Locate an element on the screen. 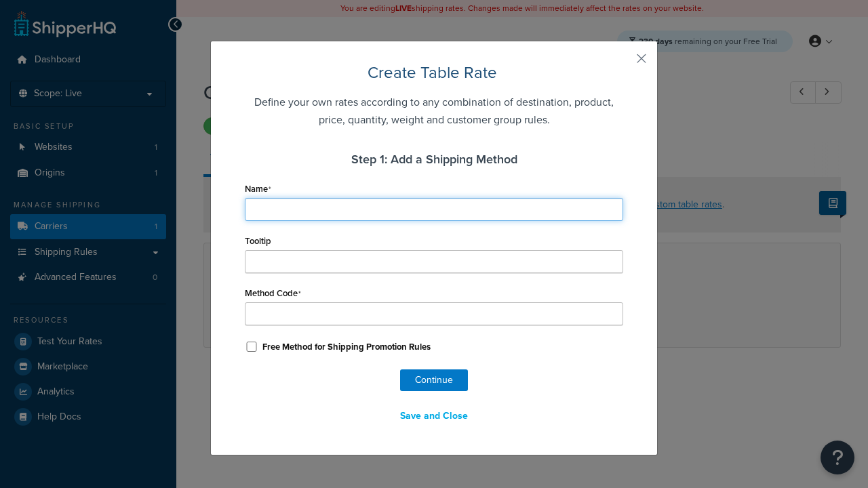 The height and width of the screenshot is (488, 868). label: Free Method for Shipping Promotion Rules is located at coordinates (346, 347).